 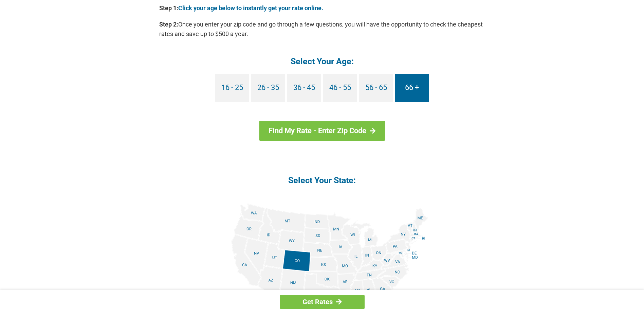 What do you see at coordinates (376, 88) in the screenshot?
I see `a: 56 - 65` at bounding box center [376, 88].